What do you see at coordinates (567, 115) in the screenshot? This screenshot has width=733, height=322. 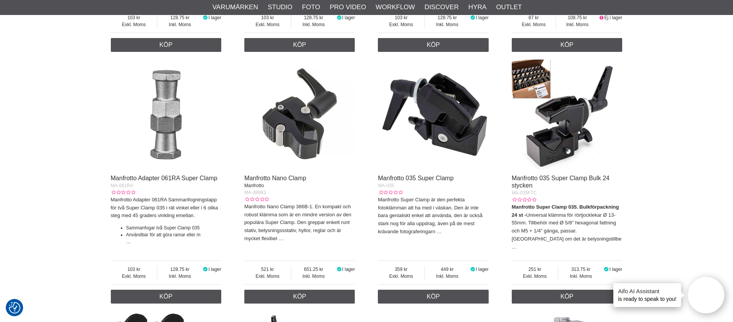 I see `img: Manfrotto 035 Super Clamp Bulk 24 stycken` at bounding box center [567, 115].